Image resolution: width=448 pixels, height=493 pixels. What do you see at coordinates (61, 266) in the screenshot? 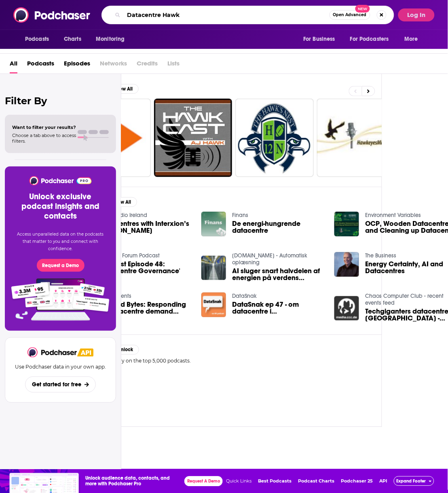
I see `button: Request a Demo` at bounding box center [61, 266].